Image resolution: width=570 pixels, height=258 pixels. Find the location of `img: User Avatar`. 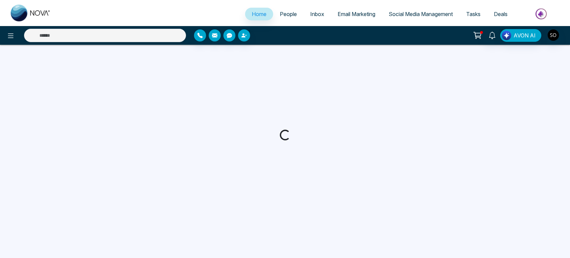

img: User Avatar is located at coordinates (553, 35).